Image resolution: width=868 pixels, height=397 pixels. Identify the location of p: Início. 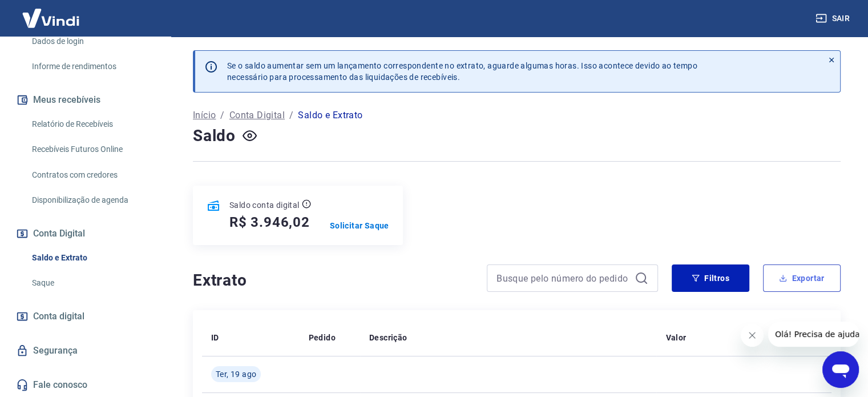
(205, 115).